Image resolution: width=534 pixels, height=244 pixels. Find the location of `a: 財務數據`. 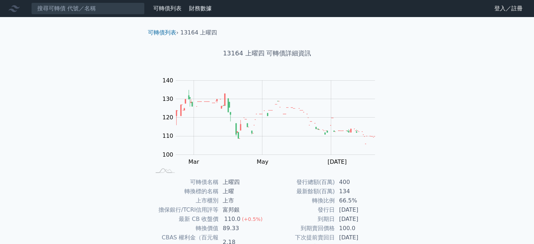

a: 財務數據 is located at coordinates (200, 8).